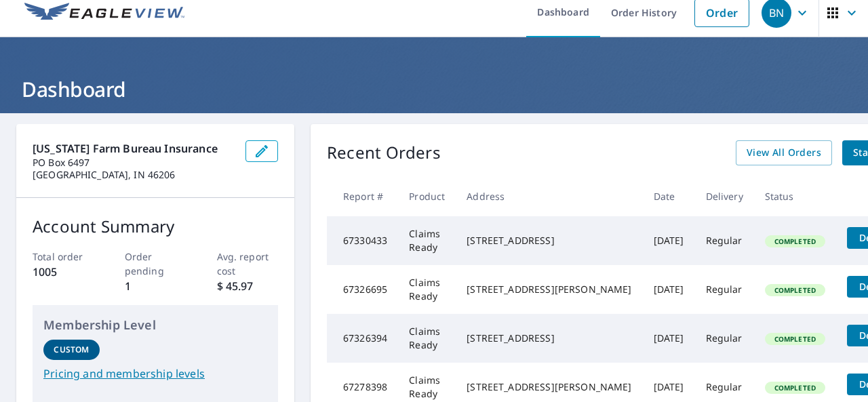 The width and height of the screenshot is (868, 402). Describe the element at coordinates (549, 195) in the screenshot. I see `th: Address` at that location.